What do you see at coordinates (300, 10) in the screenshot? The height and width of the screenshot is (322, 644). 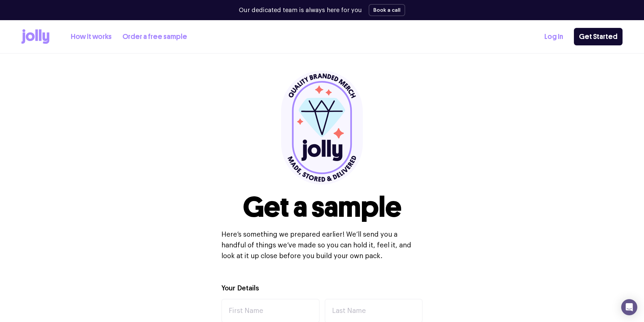 I see `p: Our dedicated team is always here for you` at bounding box center [300, 10].